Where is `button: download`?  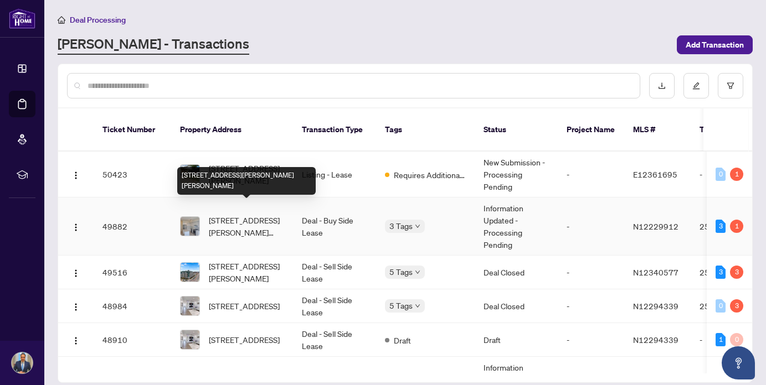 button: download is located at coordinates (662, 86).